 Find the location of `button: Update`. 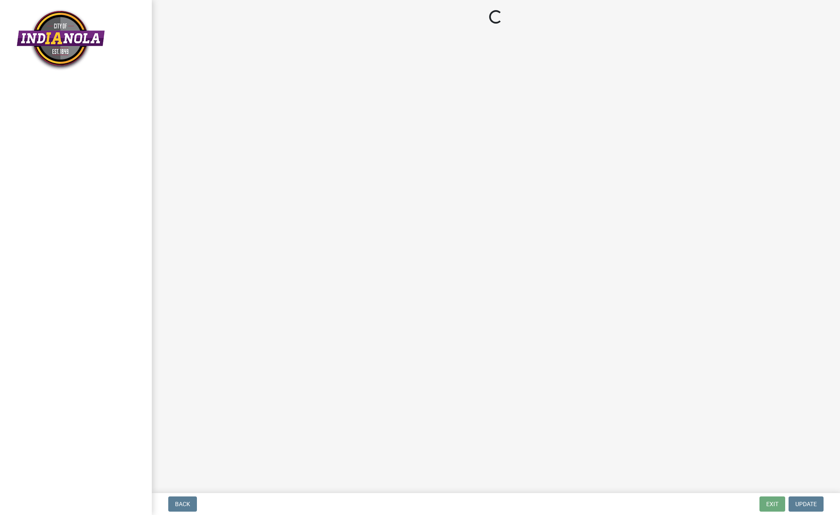

button: Update is located at coordinates (806, 504).